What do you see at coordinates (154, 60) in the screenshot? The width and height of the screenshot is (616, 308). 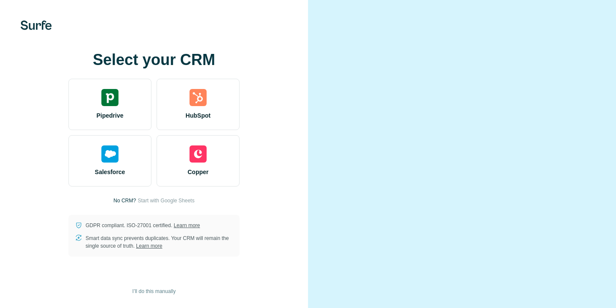 I see `h1: Select your CRM` at bounding box center [154, 60].